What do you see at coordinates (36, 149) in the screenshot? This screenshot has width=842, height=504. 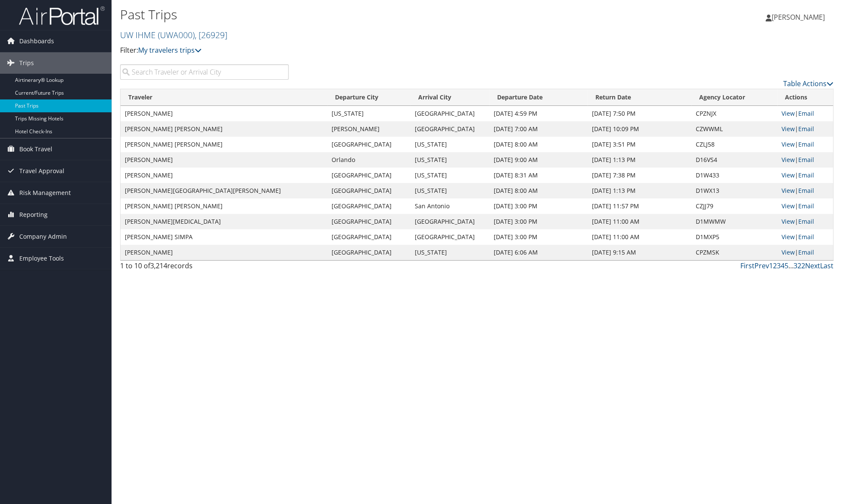 I see `span: Book Travel` at bounding box center [36, 149].